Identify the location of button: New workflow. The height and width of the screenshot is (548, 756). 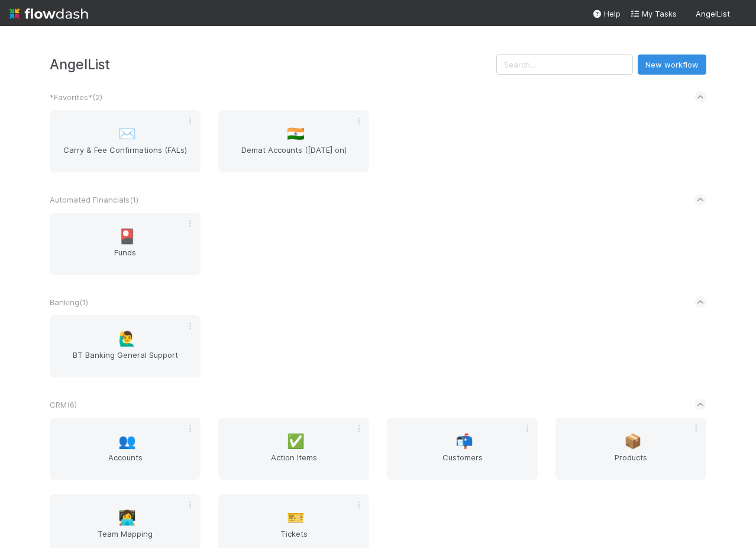
(672, 65).